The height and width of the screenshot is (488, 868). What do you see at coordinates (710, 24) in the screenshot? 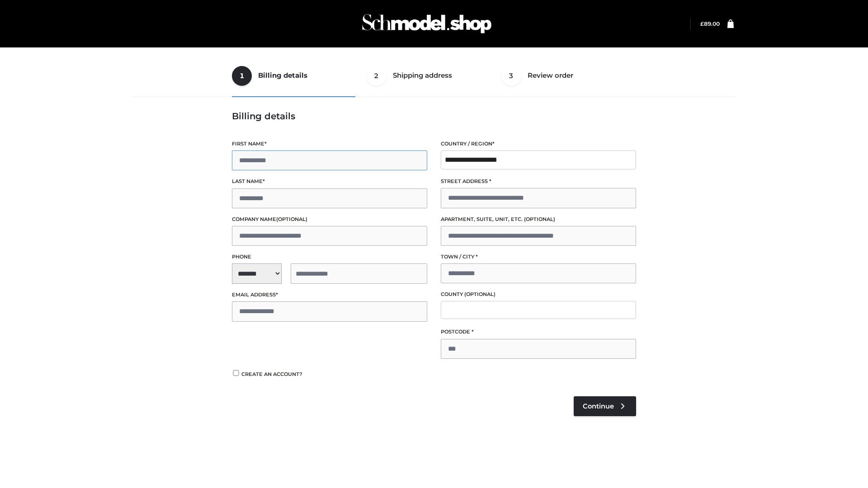
I see `bdi: 89.00` at bounding box center [710, 24].